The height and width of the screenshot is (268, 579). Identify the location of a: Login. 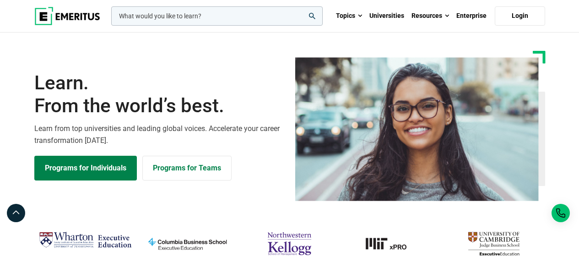
(520, 16).